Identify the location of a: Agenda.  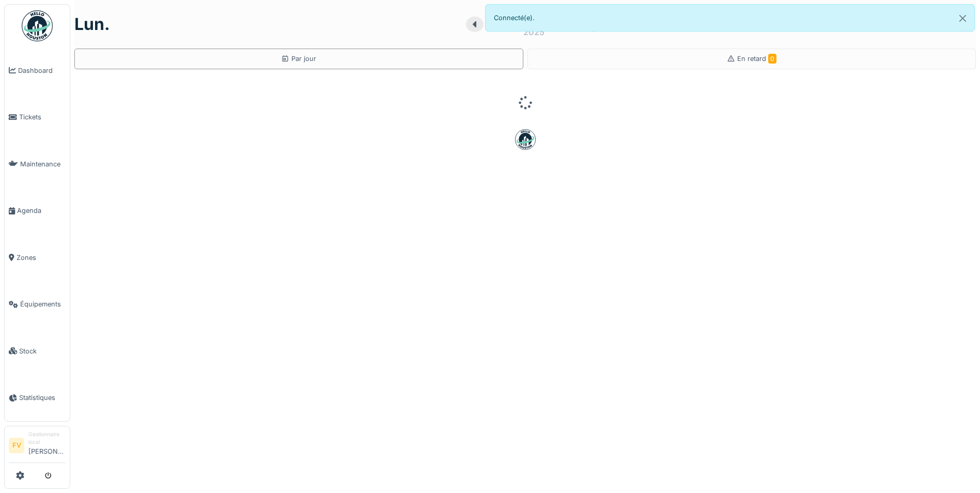
(37, 211).